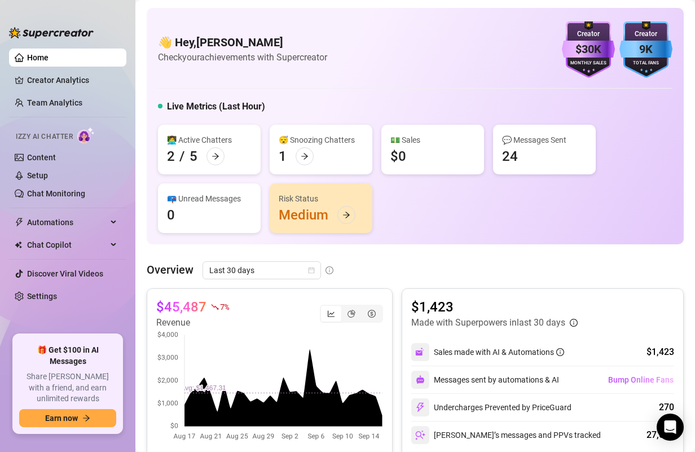 The width and height of the screenshot is (695, 452). What do you see at coordinates (170, 270) in the screenshot?
I see `article: Overview` at bounding box center [170, 270].